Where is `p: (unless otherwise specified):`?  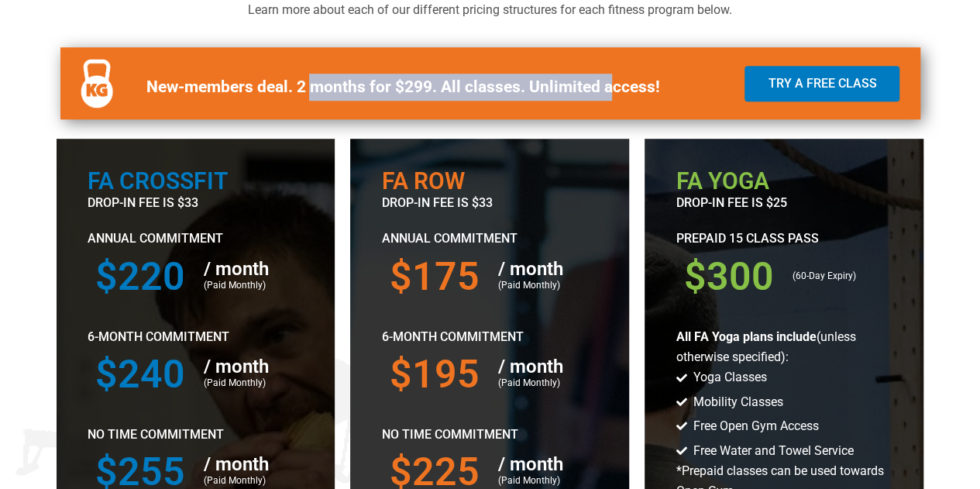
p: (unless otherwise specified): is located at coordinates (783, 348).